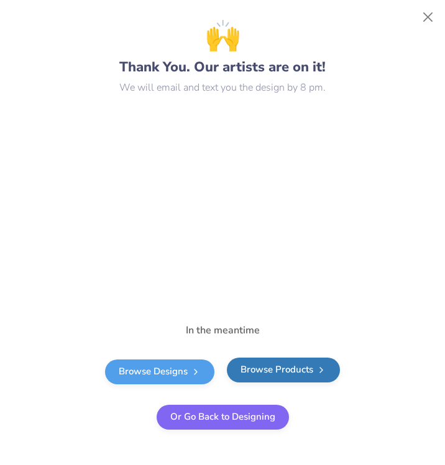 The width and height of the screenshot is (445, 465). I want to click on span: In the meantime, so click(222, 331).